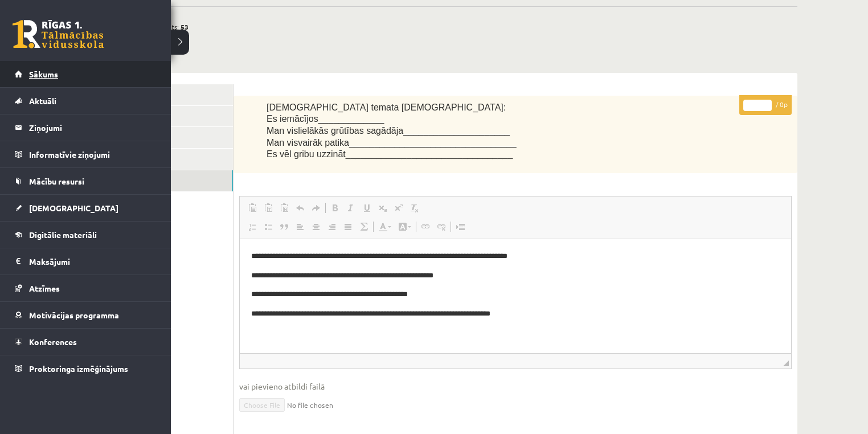 The width and height of the screenshot is (868, 434). What do you see at coordinates (268, 208) in the screenshot?
I see `a: Paste as plain text (Ctrl+Shift+V)` at bounding box center [268, 208].